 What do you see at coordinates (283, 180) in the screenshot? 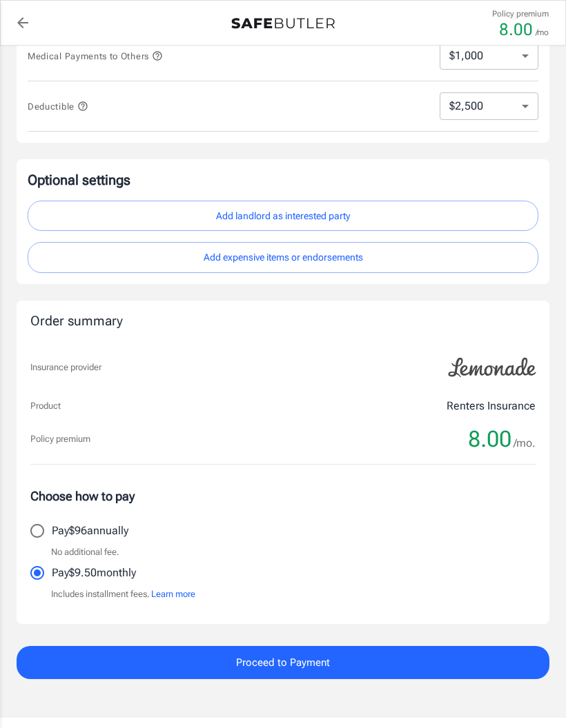
I see `p: Optional settings` at bounding box center [283, 180].